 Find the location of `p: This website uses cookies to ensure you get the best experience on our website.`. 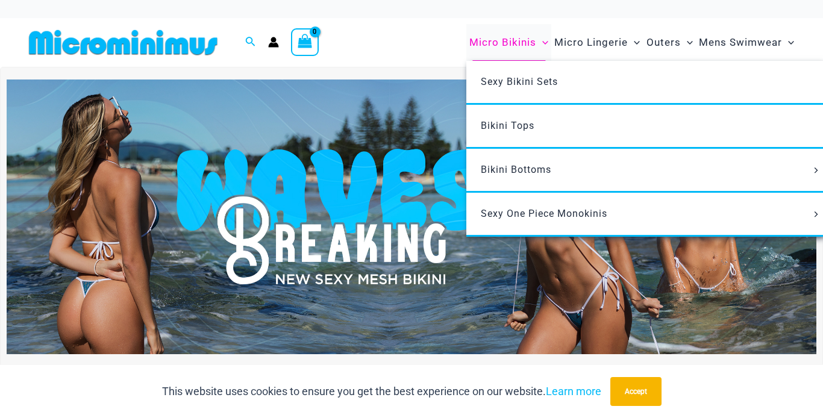

p: This website uses cookies to ensure you get the best experience on our website. is located at coordinates (382, 392).